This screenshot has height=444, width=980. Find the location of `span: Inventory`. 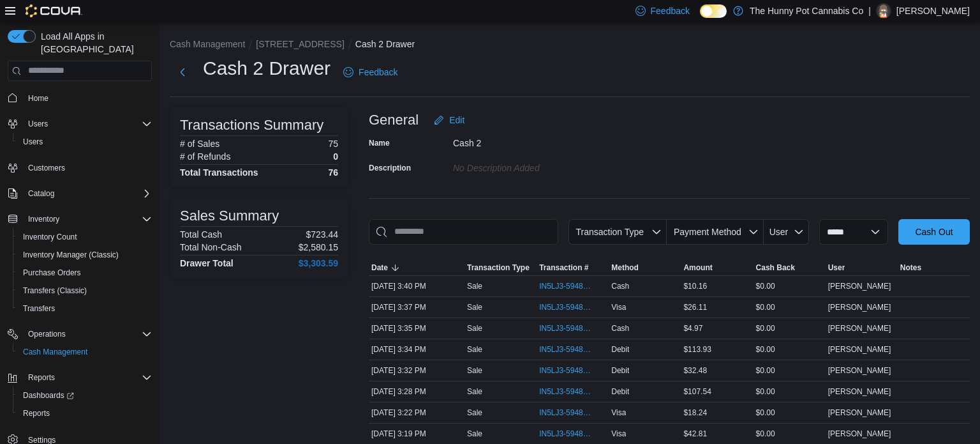

span: Inventory is located at coordinates (43, 219).